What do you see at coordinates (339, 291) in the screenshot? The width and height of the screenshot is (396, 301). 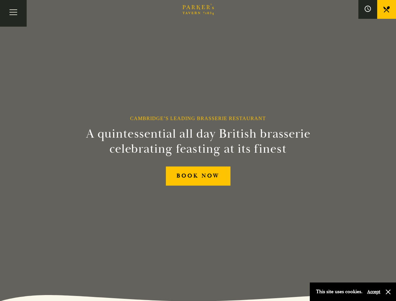 I see `p: This site uses cookies.` at bounding box center [339, 291].